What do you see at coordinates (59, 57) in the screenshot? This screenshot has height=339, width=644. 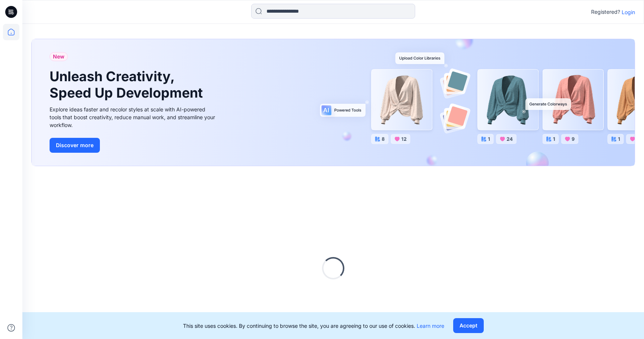 I see `span: New` at bounding box center [59, 57].